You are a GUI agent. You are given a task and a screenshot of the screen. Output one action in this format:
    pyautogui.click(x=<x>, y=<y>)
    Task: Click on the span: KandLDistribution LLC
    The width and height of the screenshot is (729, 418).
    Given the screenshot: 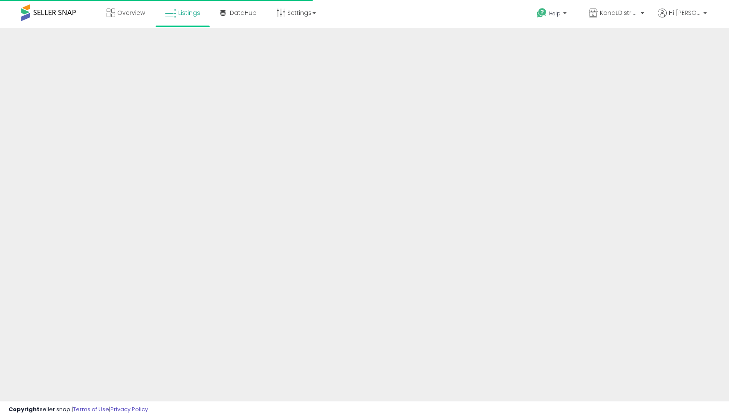 What is the action you would take?
    pyautogui.click(x=619, y=13)
    